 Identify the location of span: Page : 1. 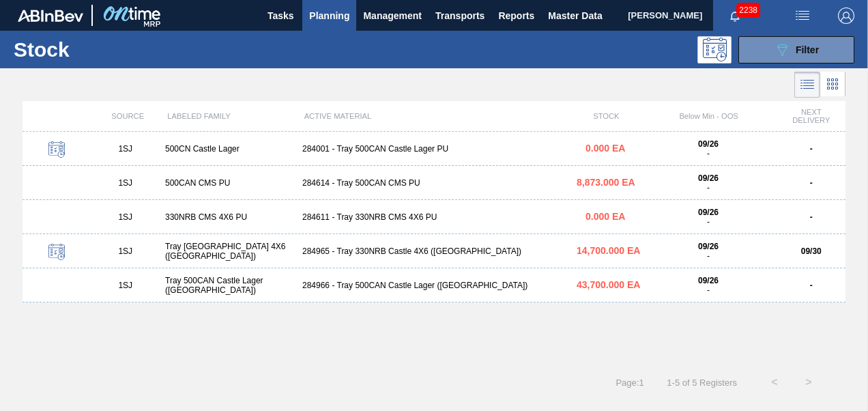
(629, 382).